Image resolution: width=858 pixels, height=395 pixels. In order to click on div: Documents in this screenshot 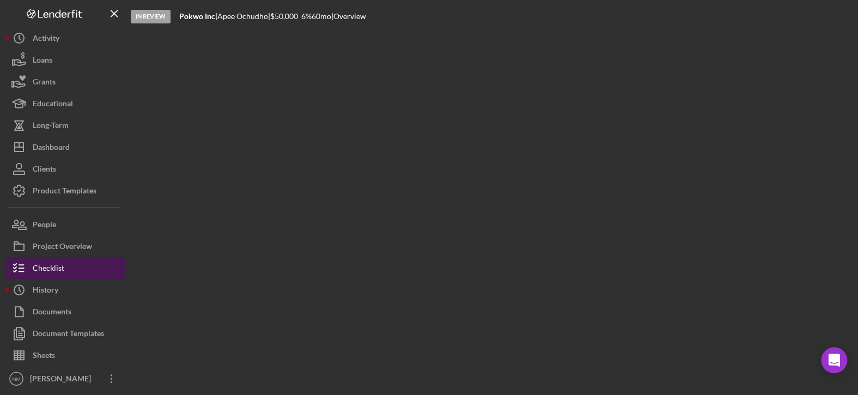, I will do `click(52, 313)`.